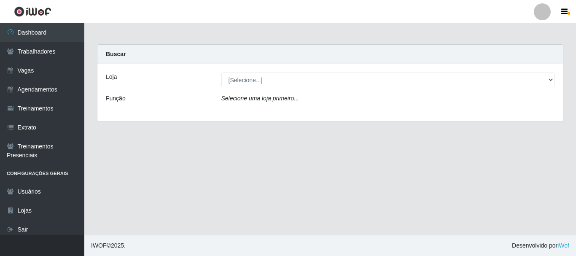  What do you see at coordinates (32, 11) in the screenshot?
I see `img: CoreUI Logo` at bounding box center [32, 11].